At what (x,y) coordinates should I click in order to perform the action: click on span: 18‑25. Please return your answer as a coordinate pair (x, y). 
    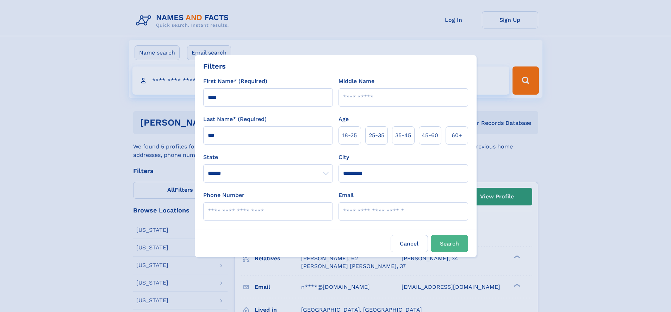
    Looking at the image, I should click on (349, 136).